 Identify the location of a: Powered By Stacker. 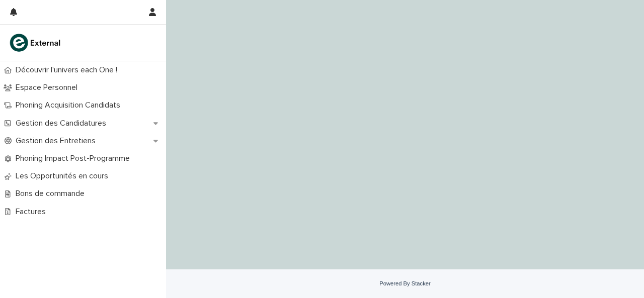
(404, 283).